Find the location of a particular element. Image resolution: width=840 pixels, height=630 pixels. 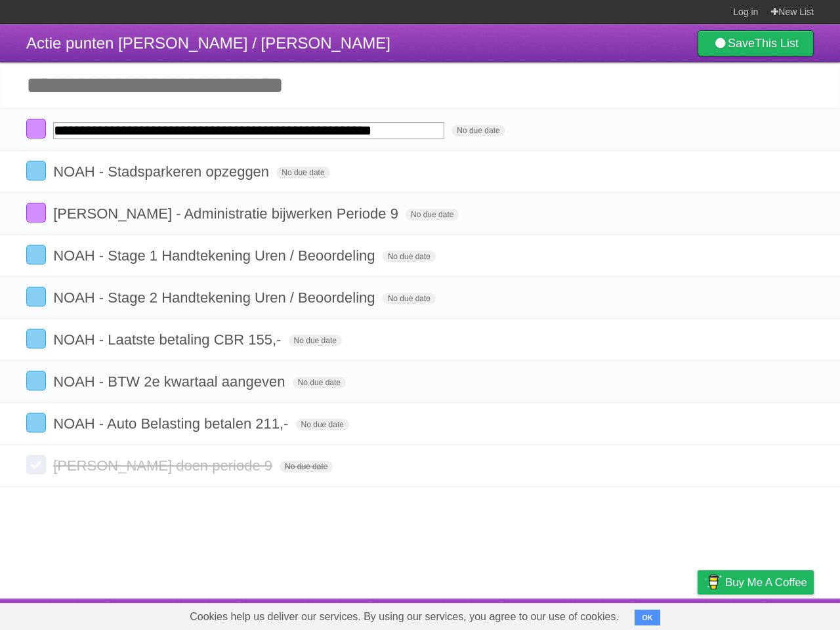

button: OK is located at coordinates (647, 617).